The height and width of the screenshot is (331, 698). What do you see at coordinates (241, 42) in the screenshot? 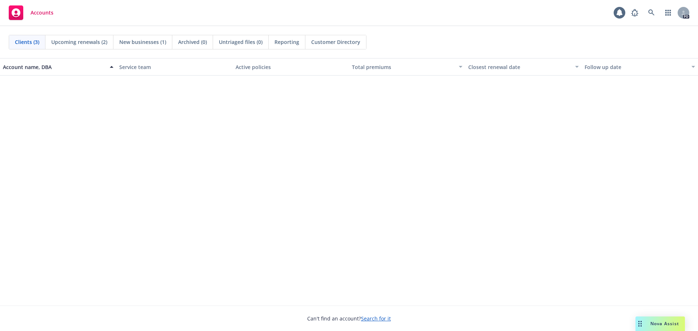
I see `span: Untriaged files (0)` at bounding box center [241, 42].